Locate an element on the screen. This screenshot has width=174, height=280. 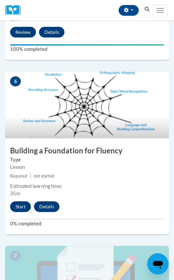
a: Cox Campus is located at coordinates (15, 10).